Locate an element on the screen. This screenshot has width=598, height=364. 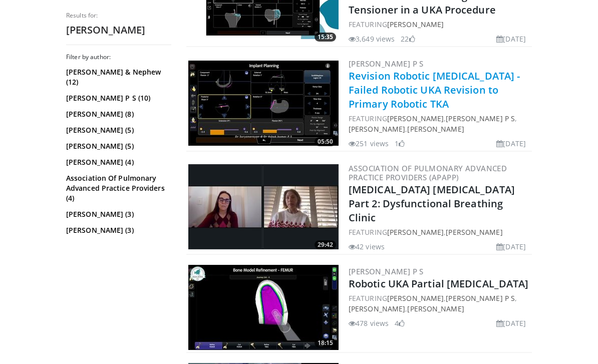
li: 3,649 views is located at coordinates (372, 38).